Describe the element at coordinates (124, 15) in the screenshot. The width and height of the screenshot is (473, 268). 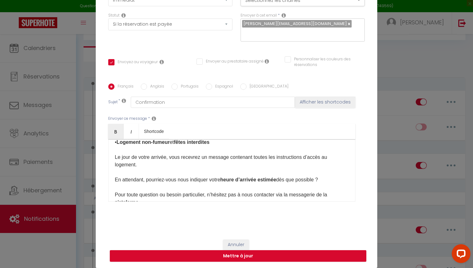
I see `i: Booking status` at that location.